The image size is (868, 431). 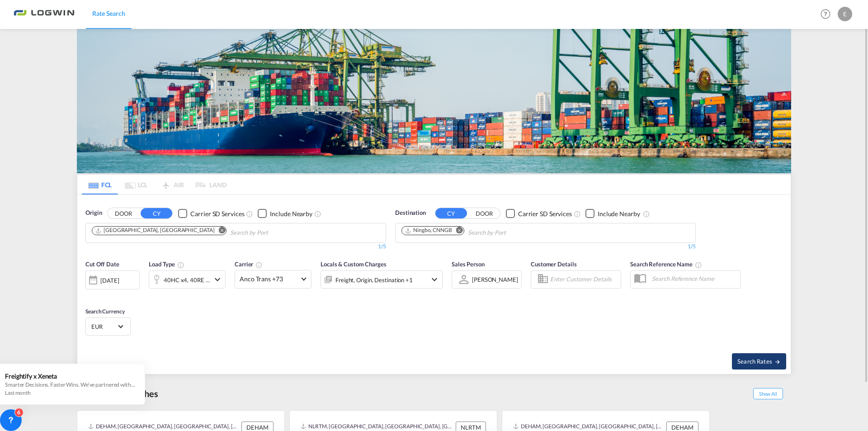 What do you see at coordinates (353, 264) in the screenshot?
I see `span: Locals & Custom Charges` at bounding box center [353, 264].